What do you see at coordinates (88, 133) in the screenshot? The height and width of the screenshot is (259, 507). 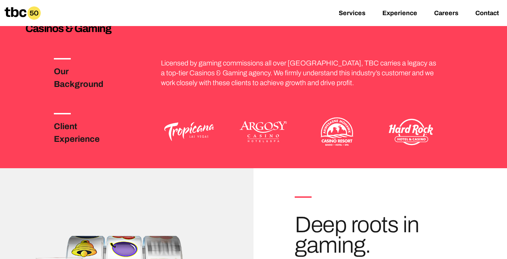 I see `h3: Client Experience` at bounding box center [88, 133].